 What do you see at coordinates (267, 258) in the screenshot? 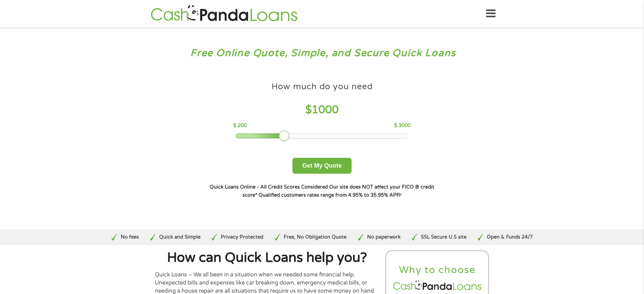
I see `h1: How can Quick Loans help you?` at bounding box center [267, 258].